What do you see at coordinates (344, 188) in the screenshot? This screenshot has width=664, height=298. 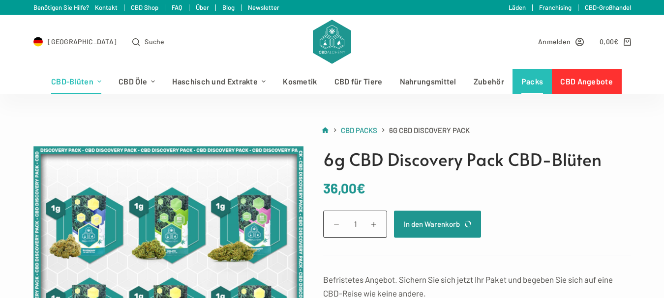 I see `bdi: 36,00` at bounding box center [344, 188].